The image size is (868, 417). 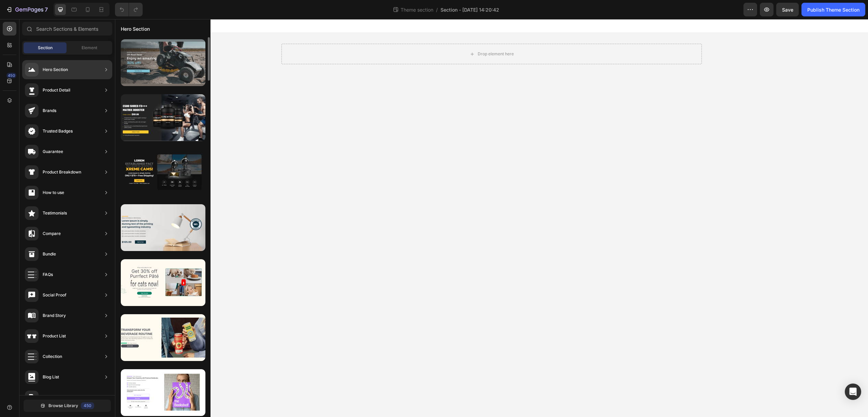 I want to click on div: How to use, so click(x=53, y=192).